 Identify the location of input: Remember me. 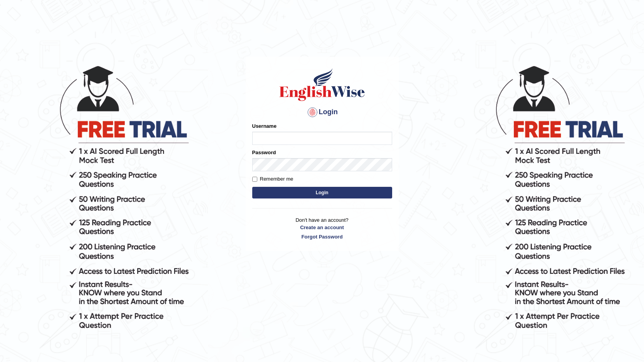
(255, 180).